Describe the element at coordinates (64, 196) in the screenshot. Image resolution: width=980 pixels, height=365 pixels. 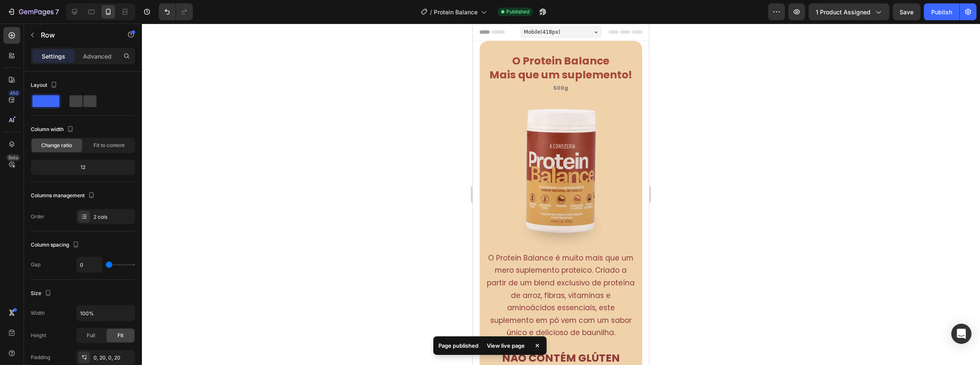
I see `div: Columns management` at that location.